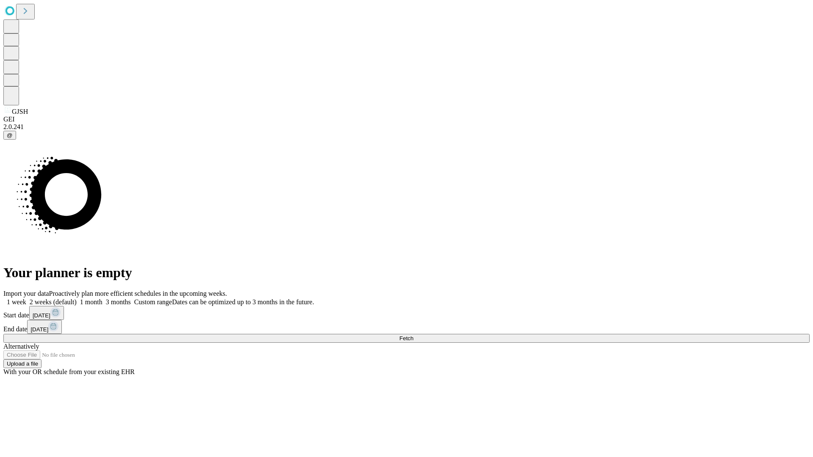  Describe the element at coordinates (26, 293) in the screenshot. I see `span: Import your data` at that location.